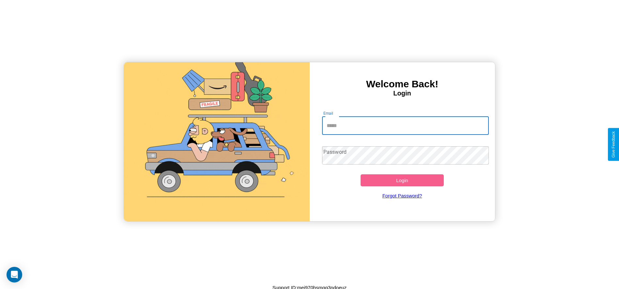 This screenshot has height=289, width=619. I want to click on label: Email, so click(328, 113).